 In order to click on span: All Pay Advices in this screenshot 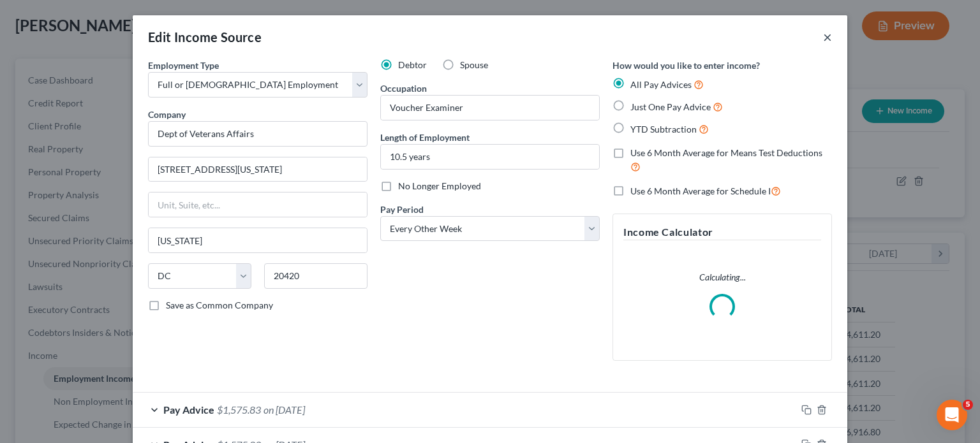, I will do `click(661, 85)`.